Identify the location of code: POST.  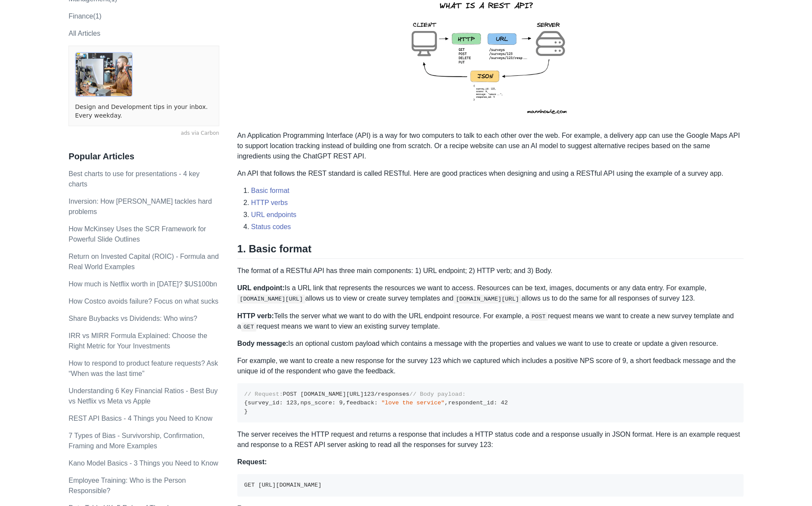
(539, 317).